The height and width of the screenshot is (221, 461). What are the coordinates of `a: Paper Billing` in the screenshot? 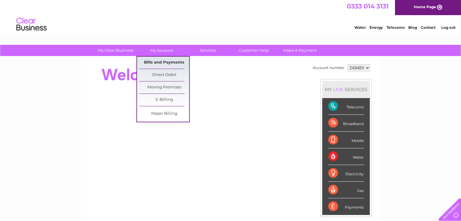 It's located at (164, 114).